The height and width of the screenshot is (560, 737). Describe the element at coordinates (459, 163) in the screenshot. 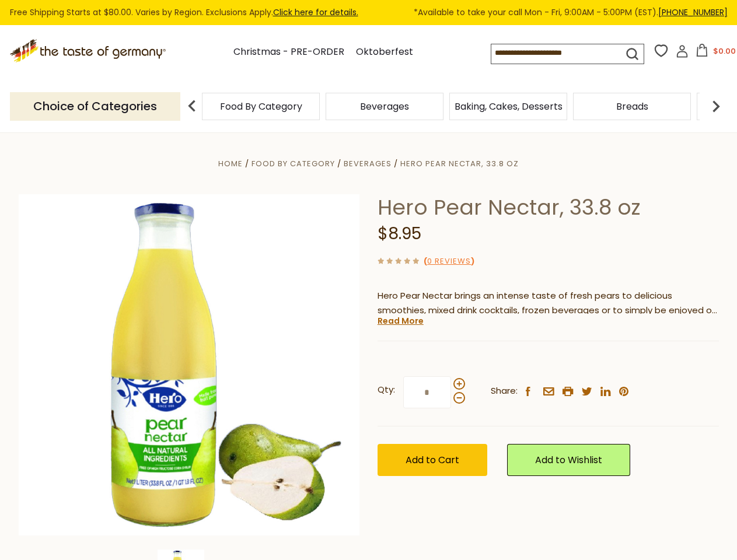

I see `span: Hero Pear Nectar, 33.8 oz` at that location.